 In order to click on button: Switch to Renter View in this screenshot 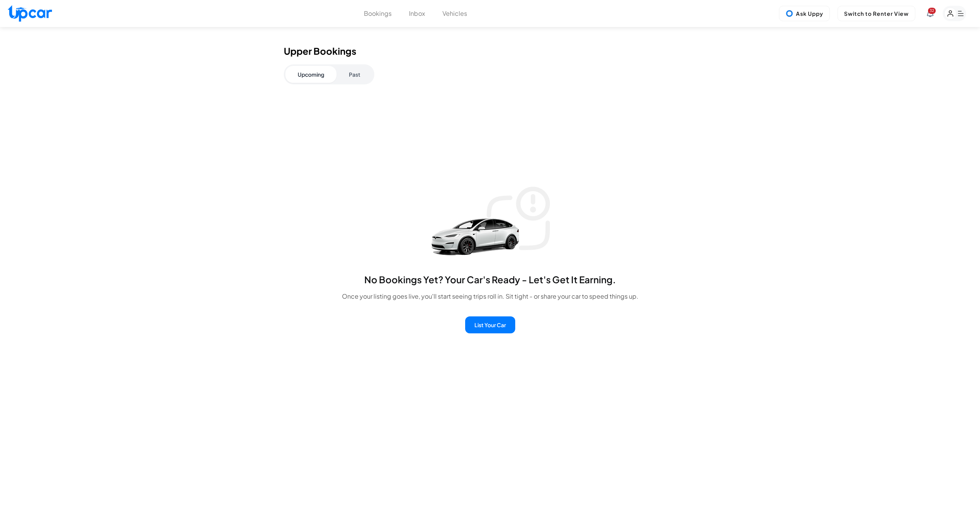, I will do `click(876, 13)`.